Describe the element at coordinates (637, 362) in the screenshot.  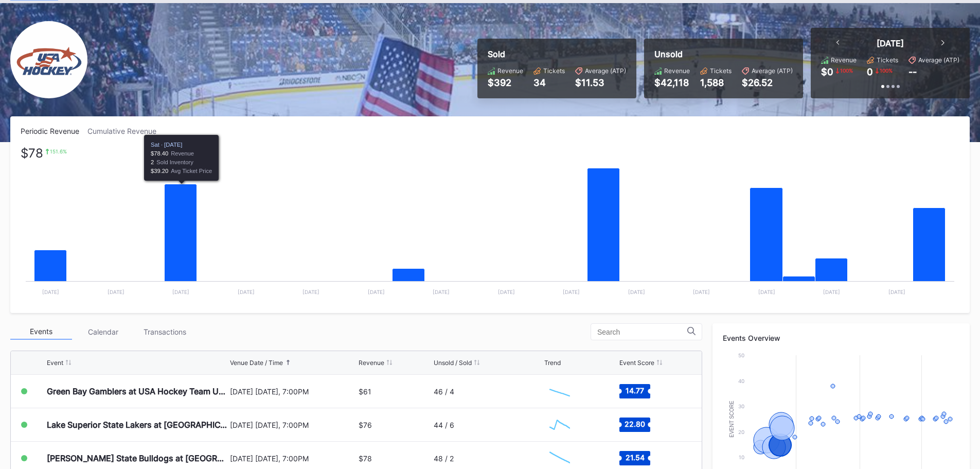
I see `div: Event Score` at that location.